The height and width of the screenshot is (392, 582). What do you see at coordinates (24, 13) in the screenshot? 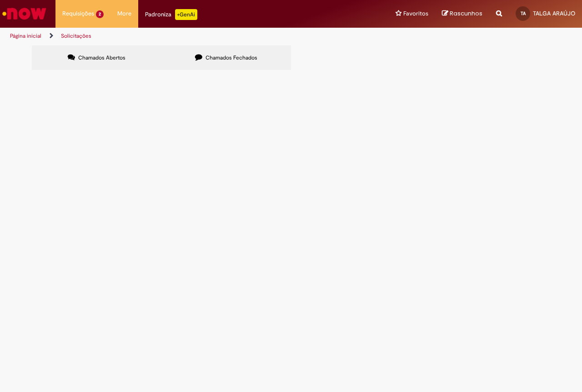
I see `img: ServiceNow` at bounding box center [24, 13].